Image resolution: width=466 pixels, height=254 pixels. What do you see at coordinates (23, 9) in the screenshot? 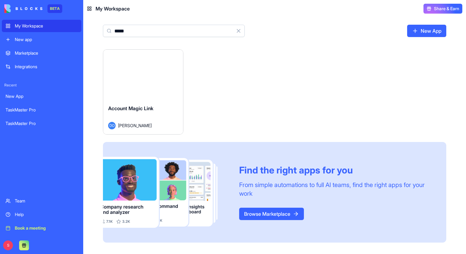
I see `img: logo` at bounding box center [23, 9].